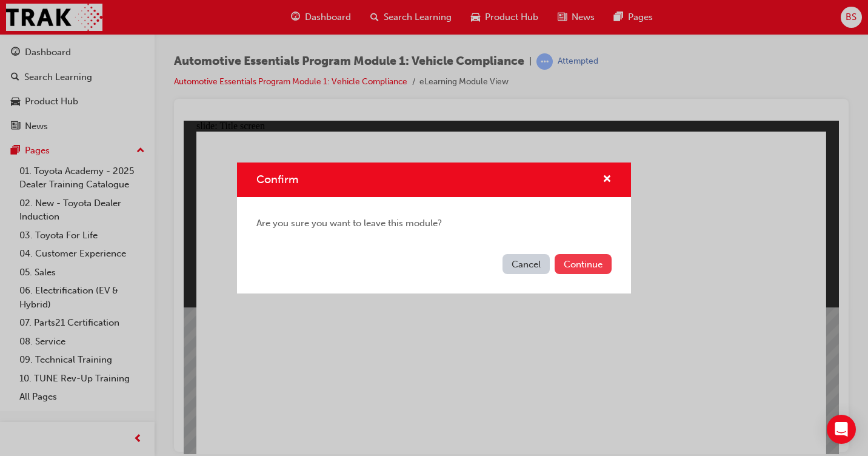  I want to click on div: Confirm, so click(434, 228).